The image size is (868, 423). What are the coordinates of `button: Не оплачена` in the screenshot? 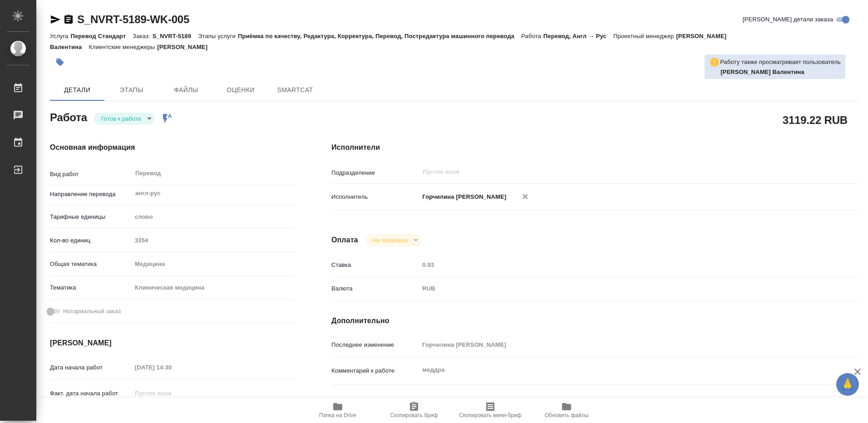 It's located at (390, 240).